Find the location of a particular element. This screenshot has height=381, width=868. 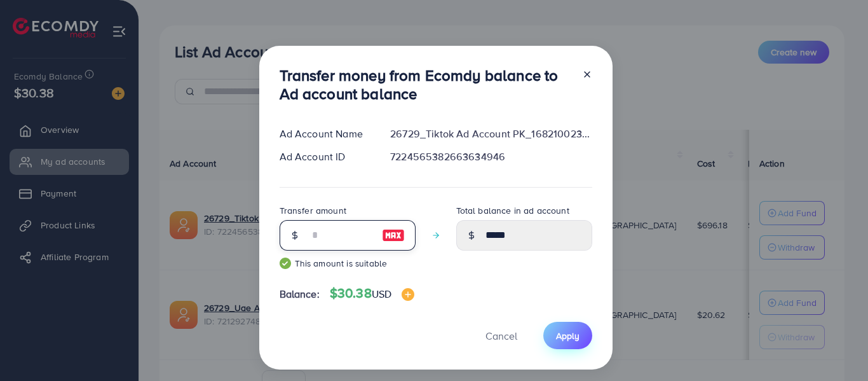

small: This amount is suitable is located at coordinates (348, 264).